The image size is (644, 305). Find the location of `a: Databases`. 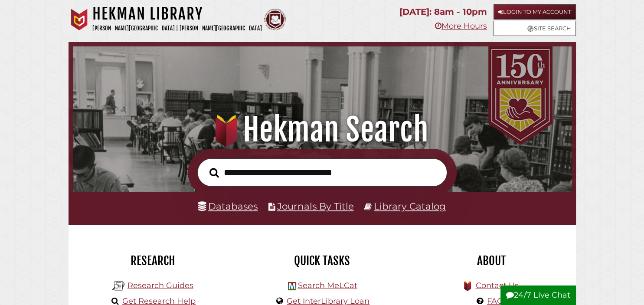

a: Databases is located at coordinates (227, 206).